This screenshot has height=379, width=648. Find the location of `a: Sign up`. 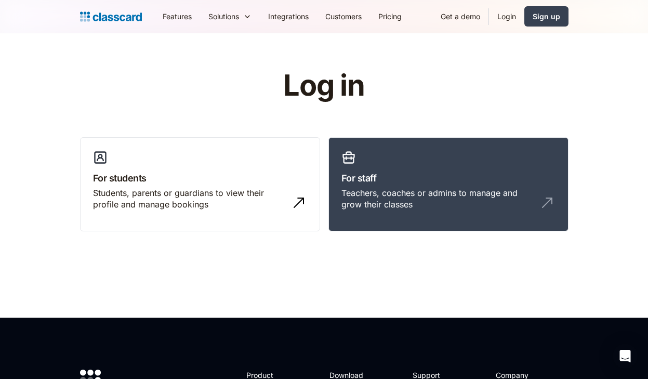

a: Sign up is located at coordinates (546, 16).